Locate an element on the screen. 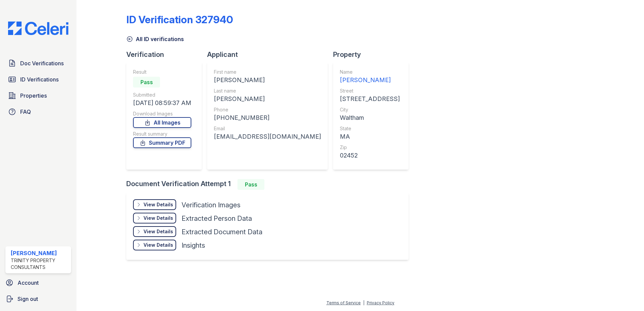 This screenshot has width=644, height=311. div: Waltham is located at coordinates (370, 118).